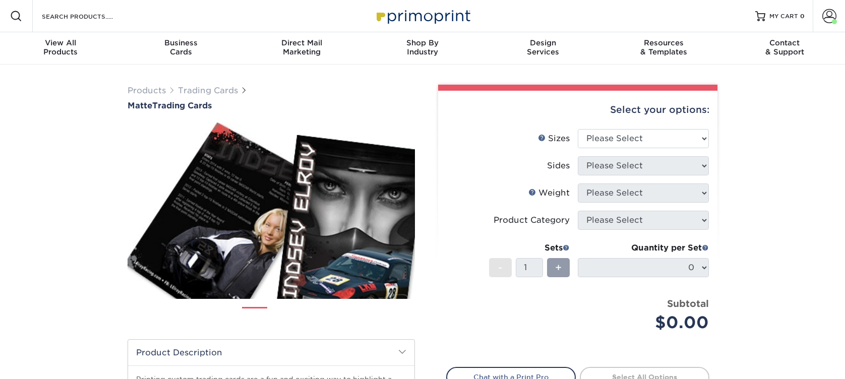 The height and width of the screenshot is (379, 845). Describe the element at coordinates (208, 90) in the screenshot. I see `a: Trading Cards` at that location.